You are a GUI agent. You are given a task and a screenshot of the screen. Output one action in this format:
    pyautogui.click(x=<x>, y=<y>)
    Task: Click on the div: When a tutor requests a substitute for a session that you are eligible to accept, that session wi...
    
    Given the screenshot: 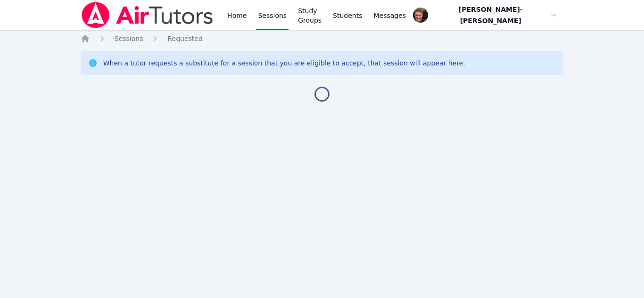 What is the action you would take?
    pyautogui.click(x=284, y=63)
    